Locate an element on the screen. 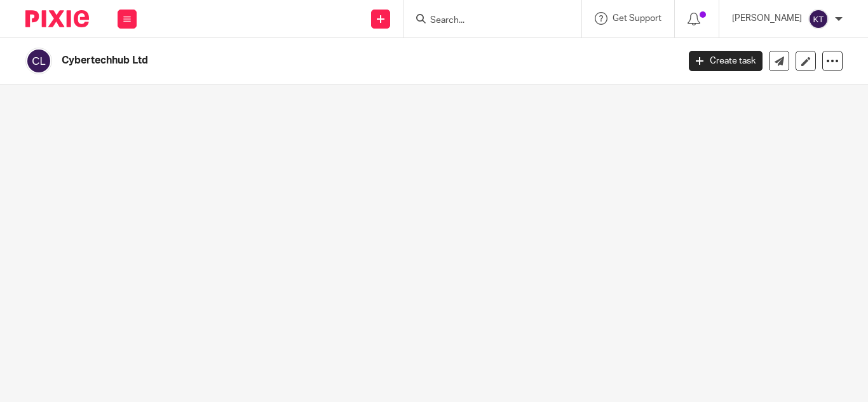 The height and width of the screenshot is (402, 868). img: Pixie is located at coordinates (57, 18).